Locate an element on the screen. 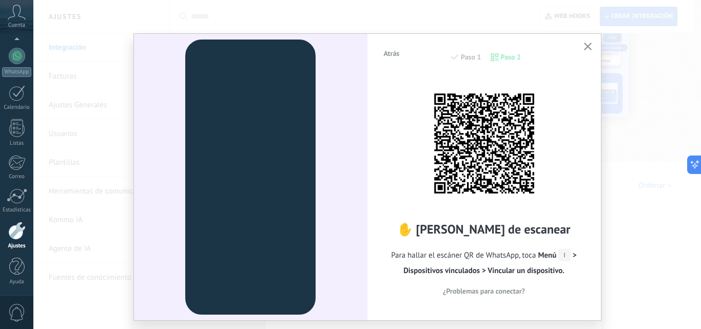 The width and height of the screenshot is (701, 329). span: Cuenta is located at coordinates (16, 25).